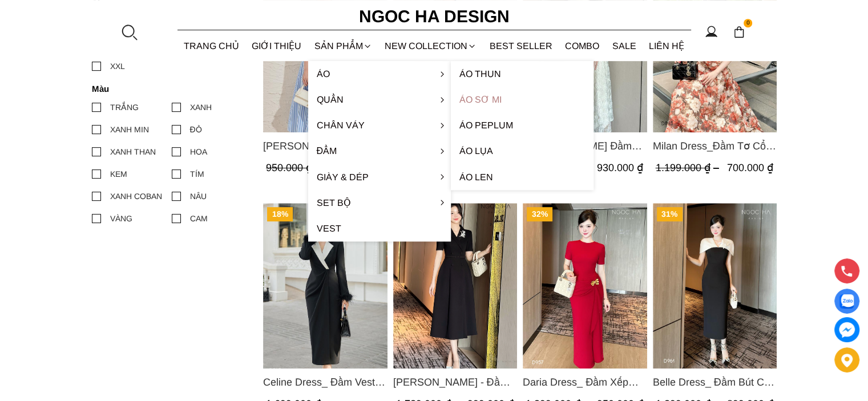 Image resolution: width=868 pixels, height=401 pixels. I want to click on a: Product image - Daria Dress_ Đầm Xếp Tùng Hông Gắn Tag Cài Kim Loại Màu Đỏ Cao Cấp D957, so click(584, 285).